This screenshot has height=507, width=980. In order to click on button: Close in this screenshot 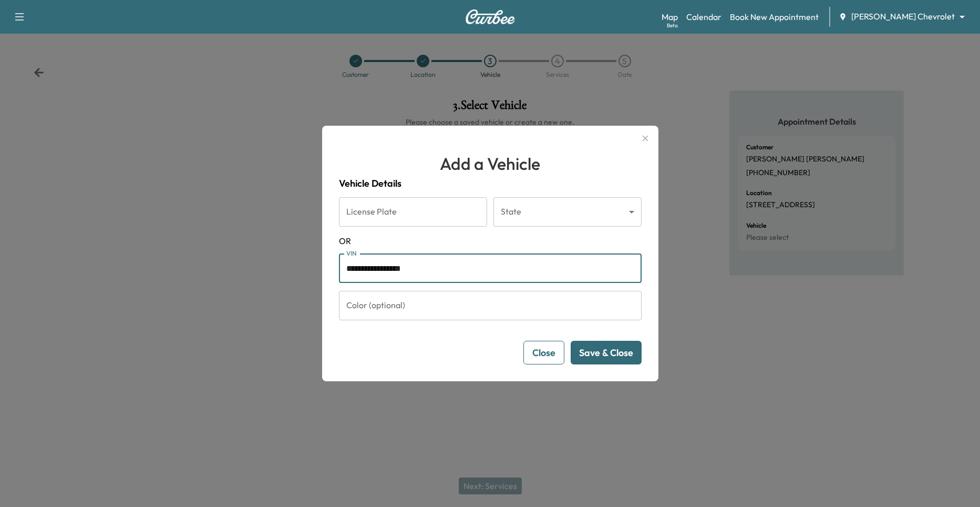, I will do `click(544, 352)`.